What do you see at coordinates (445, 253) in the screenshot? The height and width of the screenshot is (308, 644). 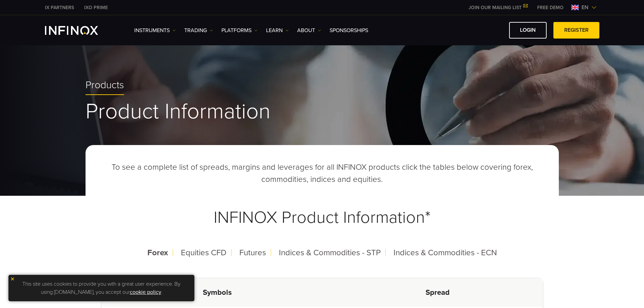 I see `span: Indices & Commodities - ECN` at bounding box center [445, 253].